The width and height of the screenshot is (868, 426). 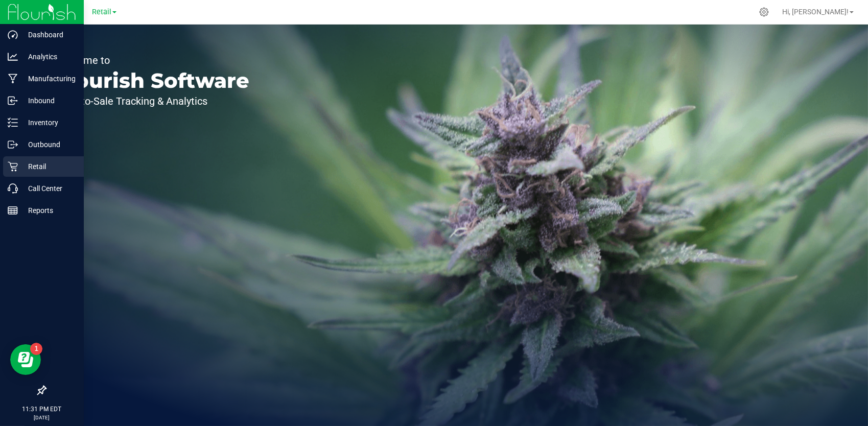 I want to click on inline-svg: Analytics, so click(x=13, y=57).